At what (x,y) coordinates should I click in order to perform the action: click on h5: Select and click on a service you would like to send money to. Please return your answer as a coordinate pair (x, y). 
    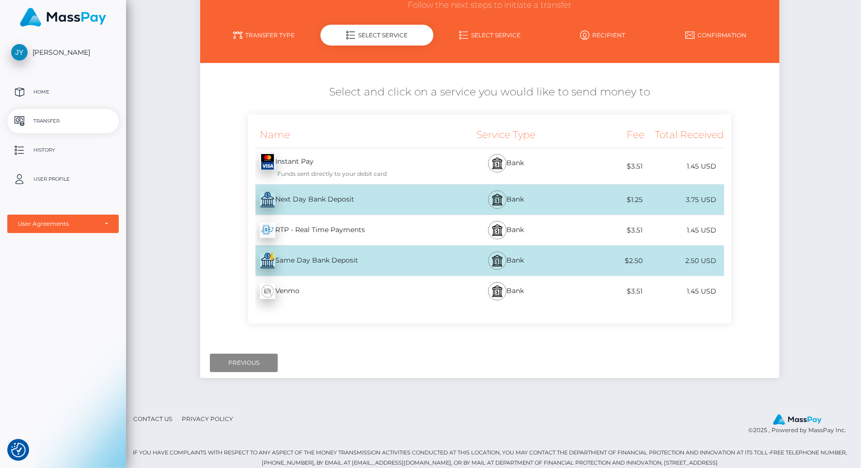
    Looking at the image, I should click on (490, 92).